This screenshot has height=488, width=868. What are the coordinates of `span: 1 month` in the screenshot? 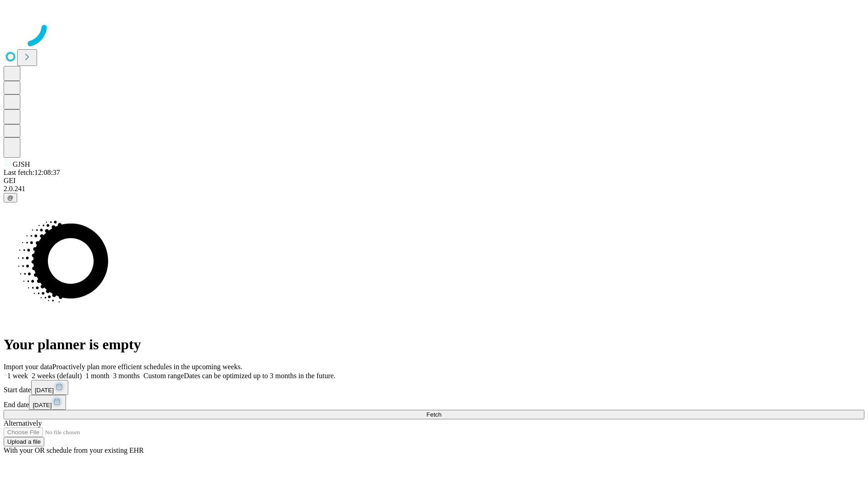 It's located at (98, 376).